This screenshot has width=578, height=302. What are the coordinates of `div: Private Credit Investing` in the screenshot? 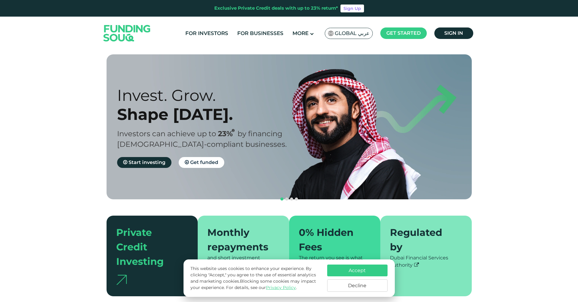 It's located at (148, 247).